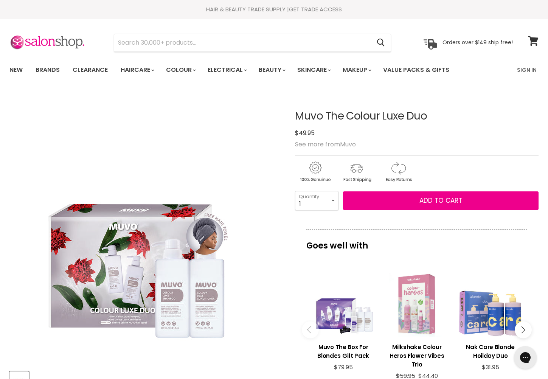 The image size is (548, 379). Describe the element at coordinates (416, 70) in the screenshot. I see `a: Value Packs & Gifts` at that location.